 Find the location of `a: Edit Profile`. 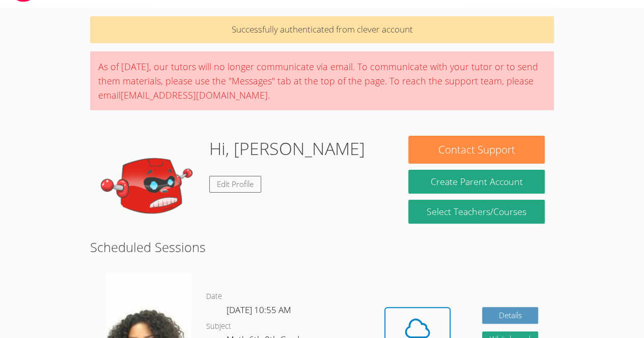

a: Edit Profile is located at coordinates (235, 185).